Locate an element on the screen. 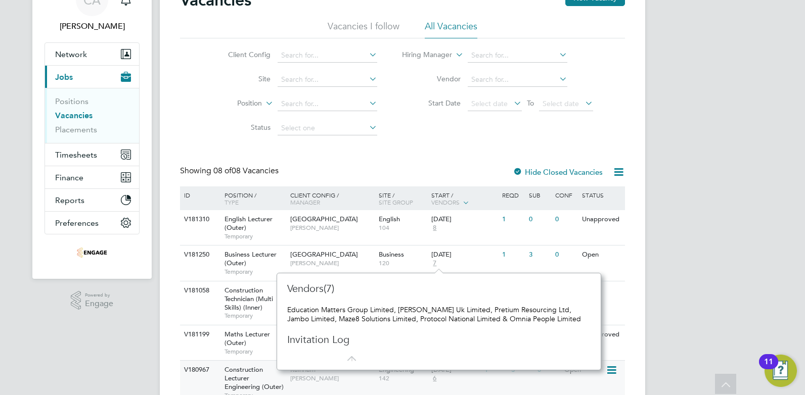 This screenshot has width=805, height=395. span: Construction Lecturer Engineering (Outer) is located at coordinates (254, 378).